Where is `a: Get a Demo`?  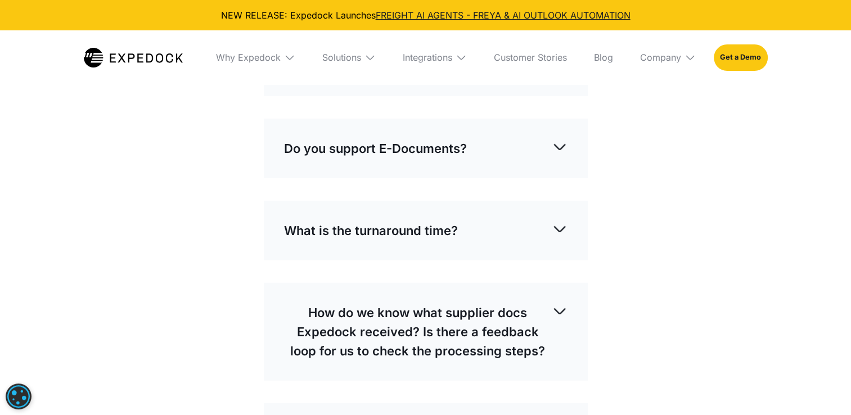
a: Get a Demo is located at coordinates (740, 57).